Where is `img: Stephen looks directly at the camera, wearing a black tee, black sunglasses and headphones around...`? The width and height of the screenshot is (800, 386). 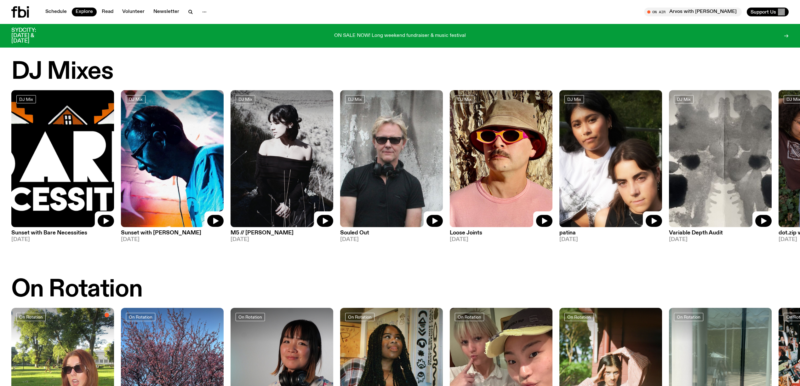
img: Stephen looks directly at the camera, wearing a black tee, black sunglasses and headphones around... is located at coordinates (392, 158).